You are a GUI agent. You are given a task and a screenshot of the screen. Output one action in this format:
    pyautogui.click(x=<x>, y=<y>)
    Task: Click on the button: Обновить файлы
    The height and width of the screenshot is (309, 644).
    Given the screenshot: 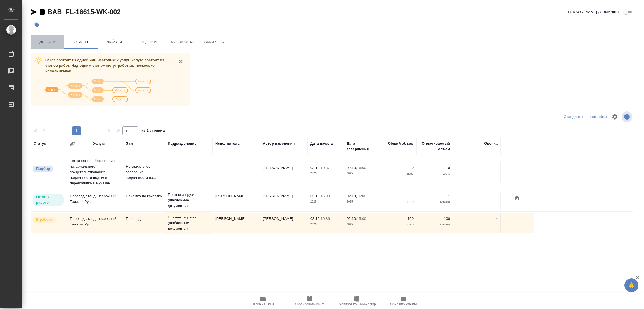 What is the action you would take?
    pyautogui.click(x=404, y=302)
    